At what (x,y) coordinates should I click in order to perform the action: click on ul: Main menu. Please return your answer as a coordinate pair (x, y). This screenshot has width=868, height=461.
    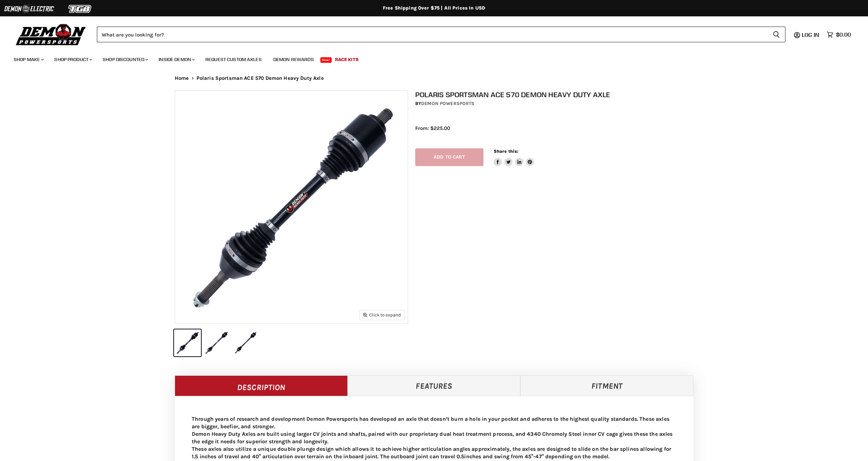
    Looking at the image, I should click on (429, 58).